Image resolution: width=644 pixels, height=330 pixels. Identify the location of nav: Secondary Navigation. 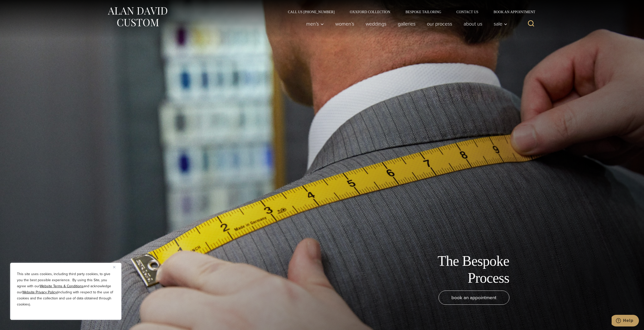
(409, 12).